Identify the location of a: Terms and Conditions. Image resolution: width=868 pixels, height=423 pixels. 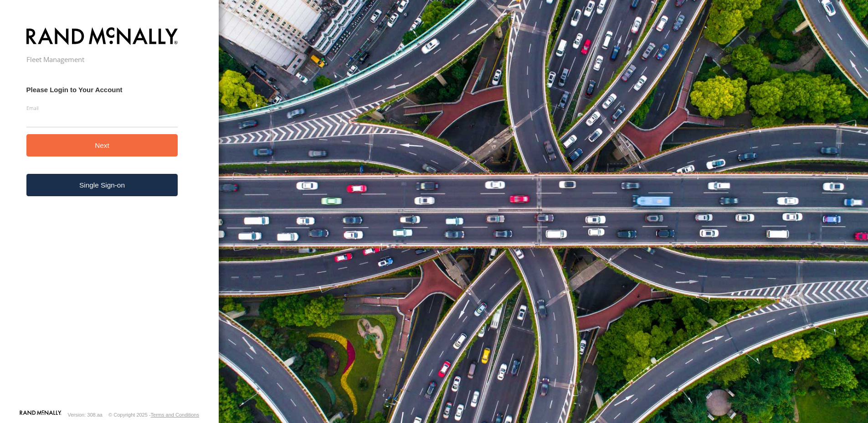
(175, 415).